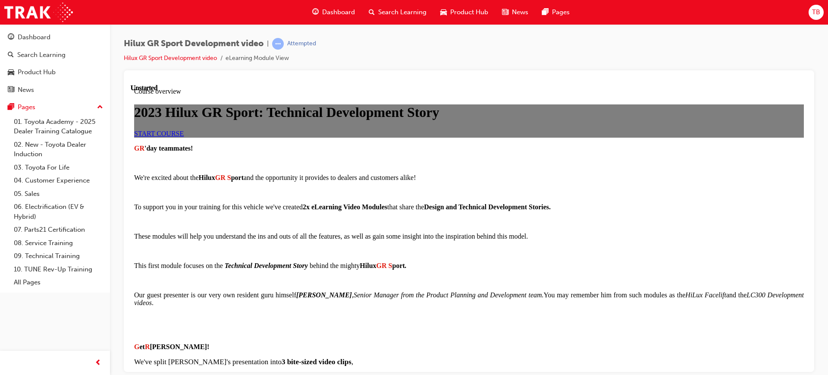 This screenshot has height=375, width=828. What do you see at coordinates (28, 49) in the screenshot?
I see `a: START COURSE` at bounding box center [28, 49].